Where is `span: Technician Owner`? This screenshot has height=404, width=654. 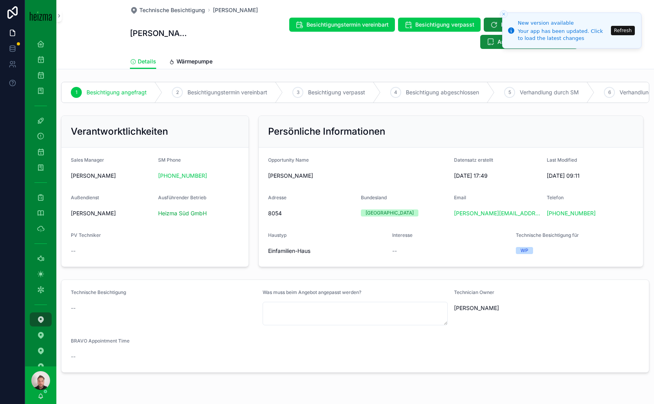
span: Technician Owner is located at coordinates (474, 292).